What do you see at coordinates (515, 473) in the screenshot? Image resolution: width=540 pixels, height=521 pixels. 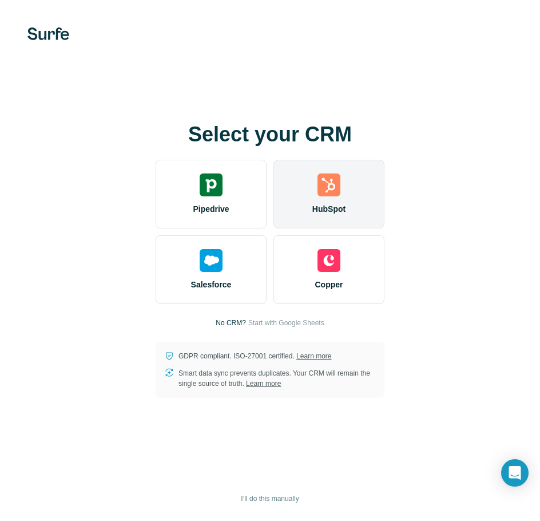 I see `div: Open Intercom Messenger` at bounding box center [515, 473].